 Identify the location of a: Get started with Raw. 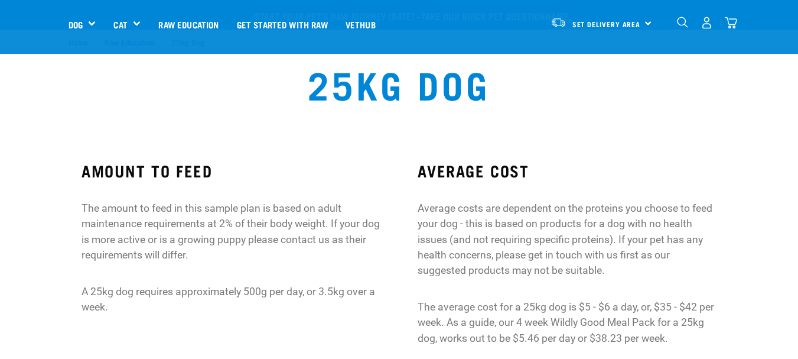
(282, 24).